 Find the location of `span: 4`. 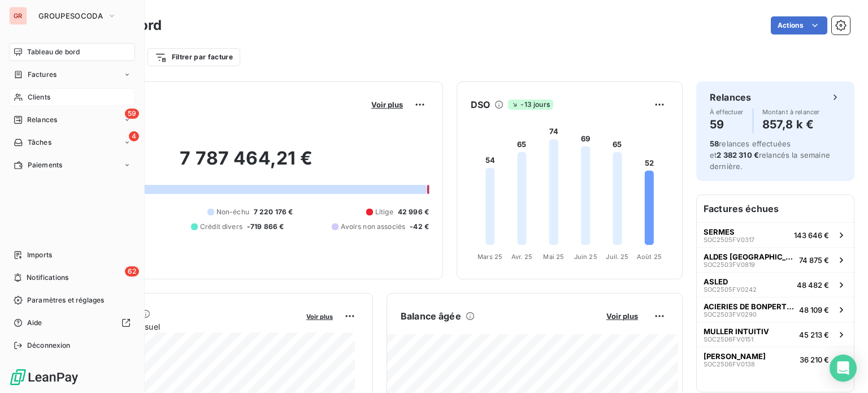

span: 4 is located at coordinates (134, 136).